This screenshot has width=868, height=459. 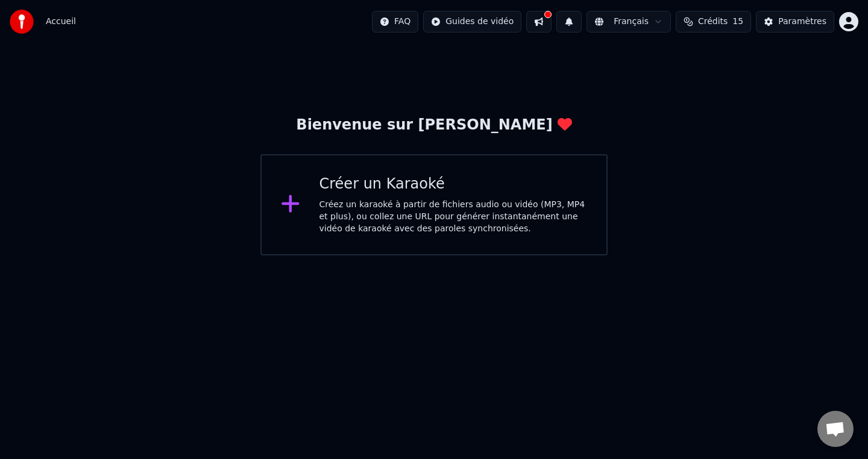 What do you see at coordinates (472, 21) in the screenshot?
I see `button: Guides de vidéo` at bounding box center [472, 21].